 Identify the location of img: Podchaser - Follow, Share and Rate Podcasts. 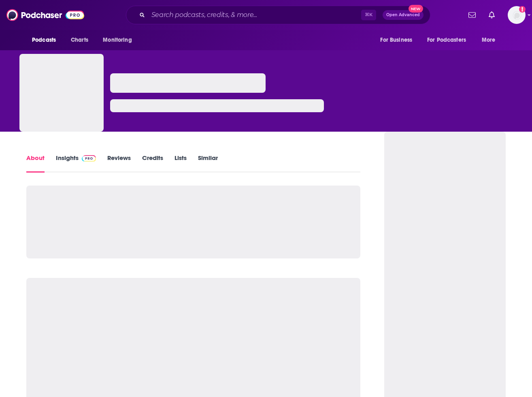
(45, 15).